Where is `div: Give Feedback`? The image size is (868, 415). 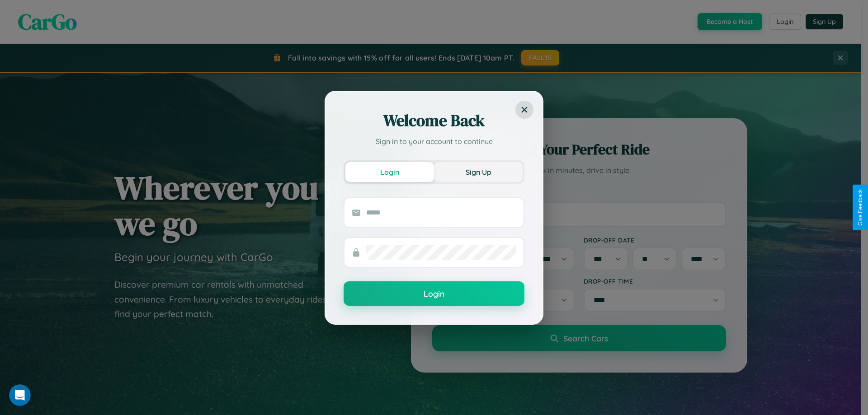 div: Give Feedback is located at coordinates (860, 208).